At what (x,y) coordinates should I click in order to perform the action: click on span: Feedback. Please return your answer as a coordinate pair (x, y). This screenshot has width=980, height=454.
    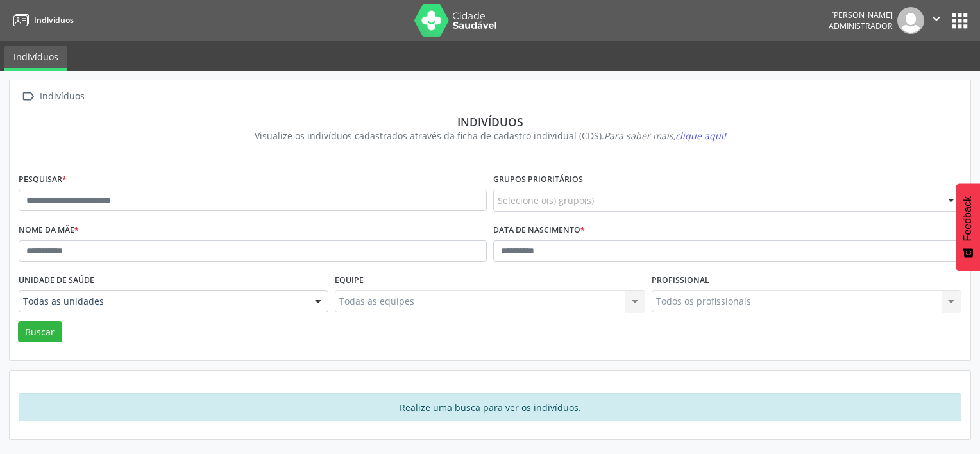
    Looking at the image, I should click on (968, 218).